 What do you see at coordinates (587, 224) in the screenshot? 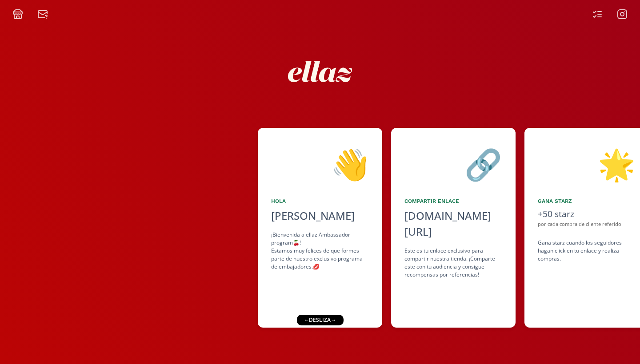
I see `div: por cada compra de cliente referido` at bounding box center [587, 224].